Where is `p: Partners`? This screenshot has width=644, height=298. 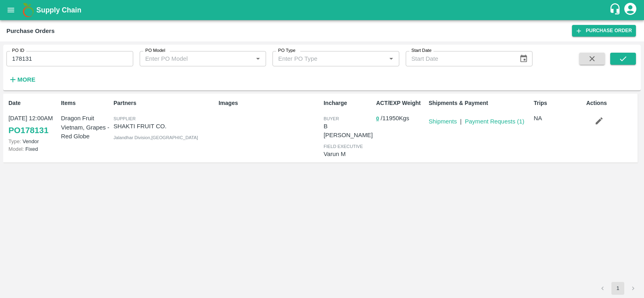
p: Partners is located at coordinates (164, 102).